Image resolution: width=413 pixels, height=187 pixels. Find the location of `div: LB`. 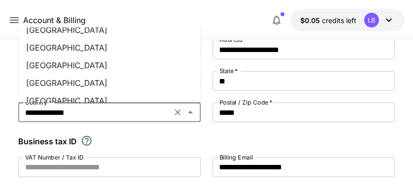

div: LB is located at coordinates (371, 20).